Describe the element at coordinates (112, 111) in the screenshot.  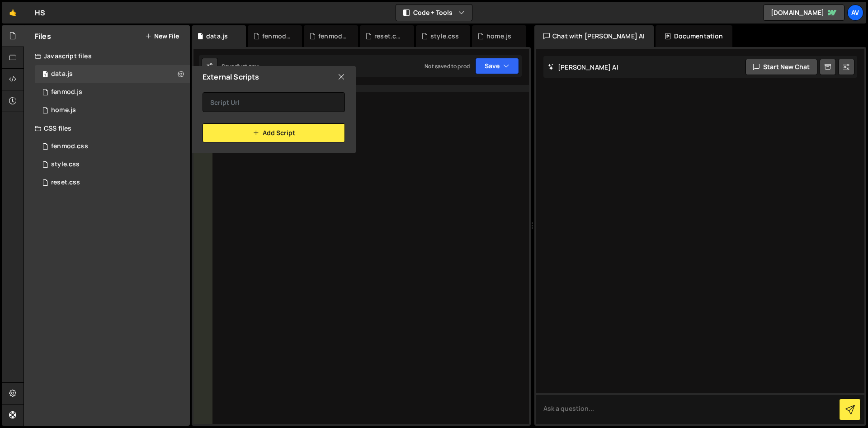
I see `div: 16304/44043.js` at that location.